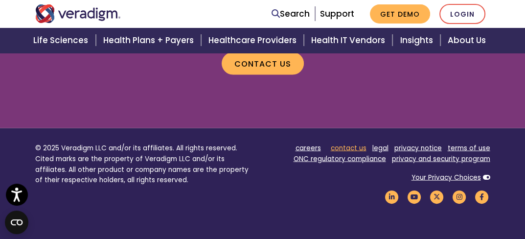  What do you see at coordinates (145, 164) in the screenshot?
I see `p: © 2025 Veradigm LLC and/or its affiliates. All rights reserved. Cited marks are the property of V...` at bounding box center [145, 164].